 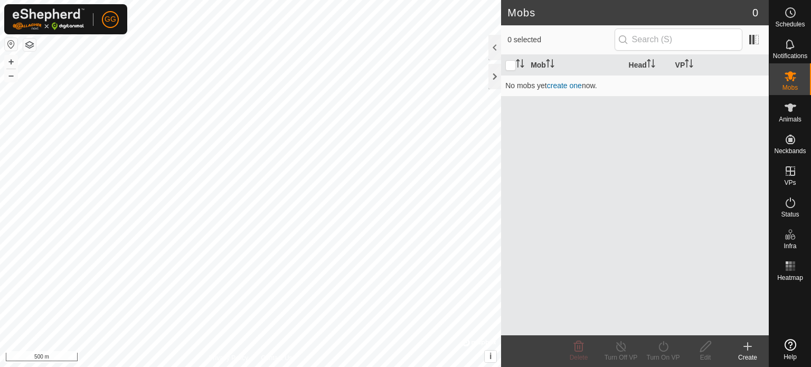 I want to click on div: Edit, so click(x=706, y=358).